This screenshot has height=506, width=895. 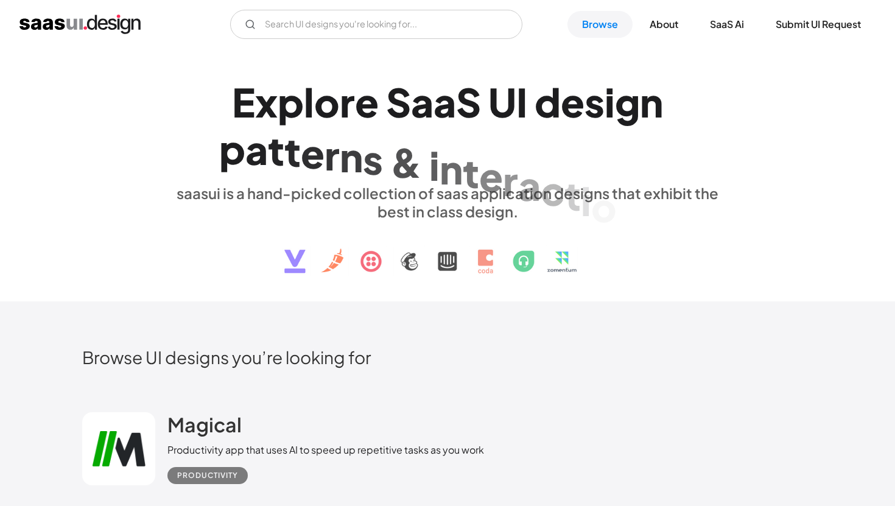 What do you see at coordinates (502, 102) in the screenshot?
I see `div: U` at bounding box center [502, 102].